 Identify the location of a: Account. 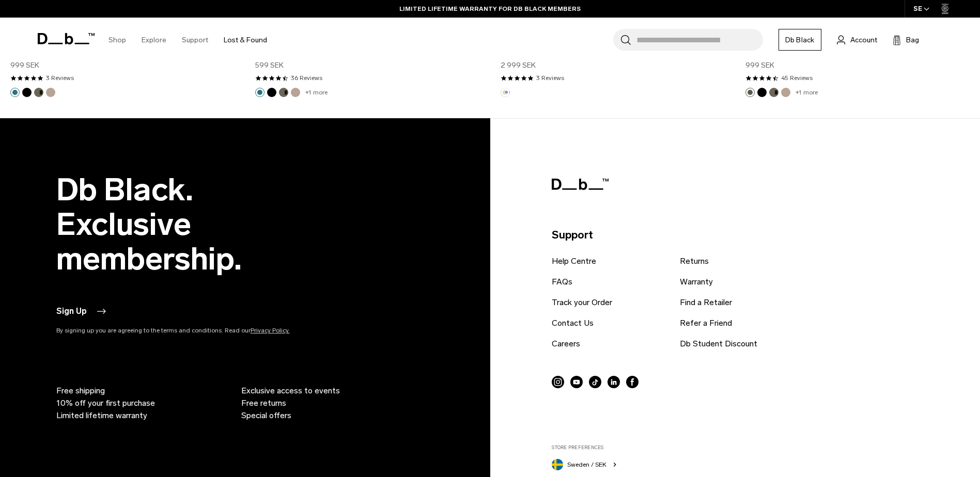
(857, 40).